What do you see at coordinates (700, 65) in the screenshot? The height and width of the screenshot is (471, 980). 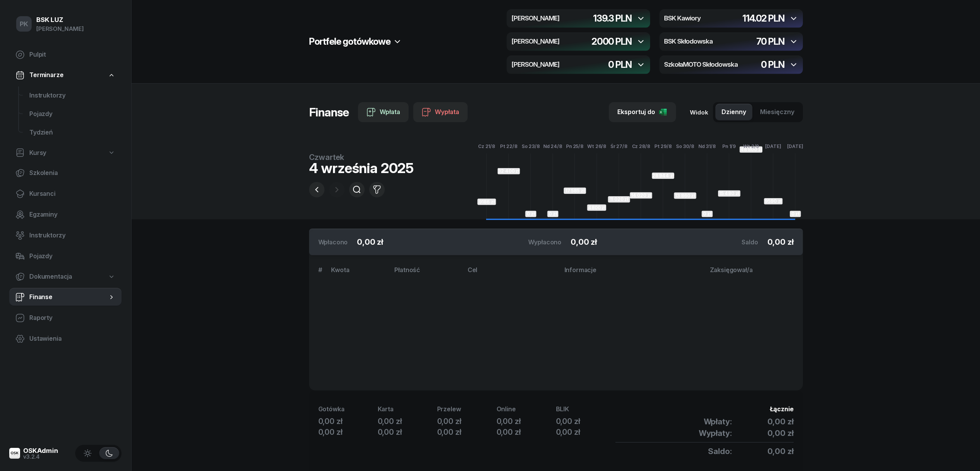 I see `h4: SzkołaMOTO Skłodowska` at bounding box center [700, 65].